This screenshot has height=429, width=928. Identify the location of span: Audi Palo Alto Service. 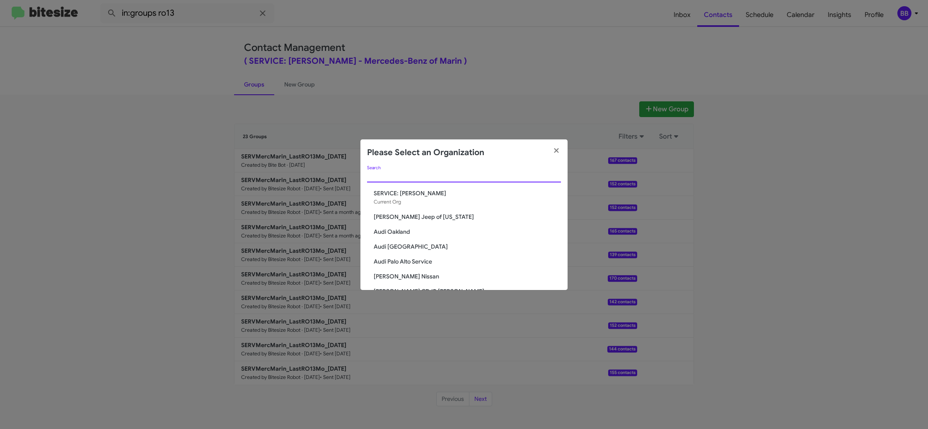
(467, 262).